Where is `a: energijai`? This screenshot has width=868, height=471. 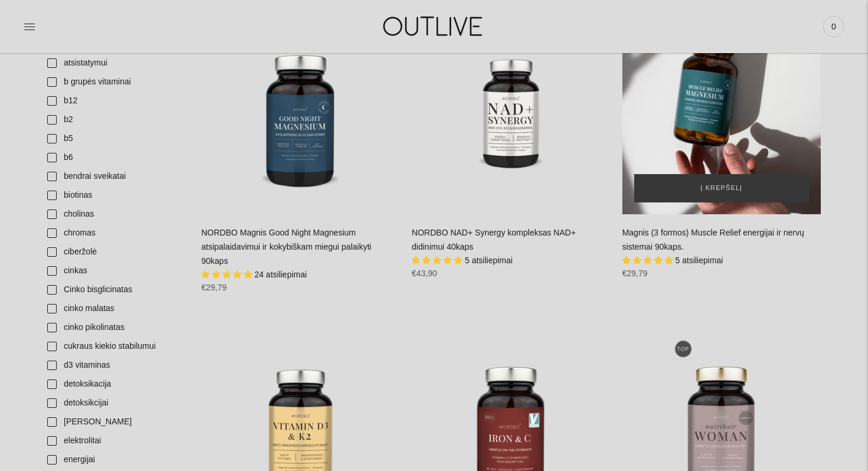 a: energijai is located at coordinates (115, 460).